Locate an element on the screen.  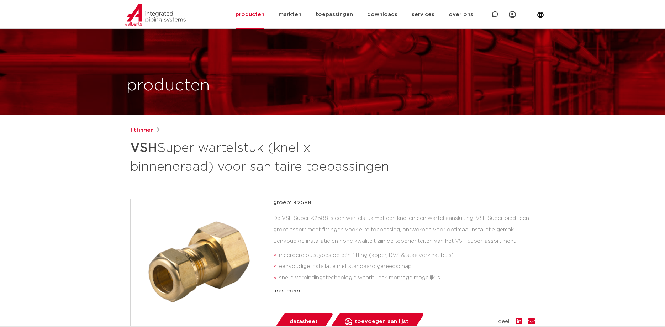
a: fittingen is located at coordinates (142, 130).